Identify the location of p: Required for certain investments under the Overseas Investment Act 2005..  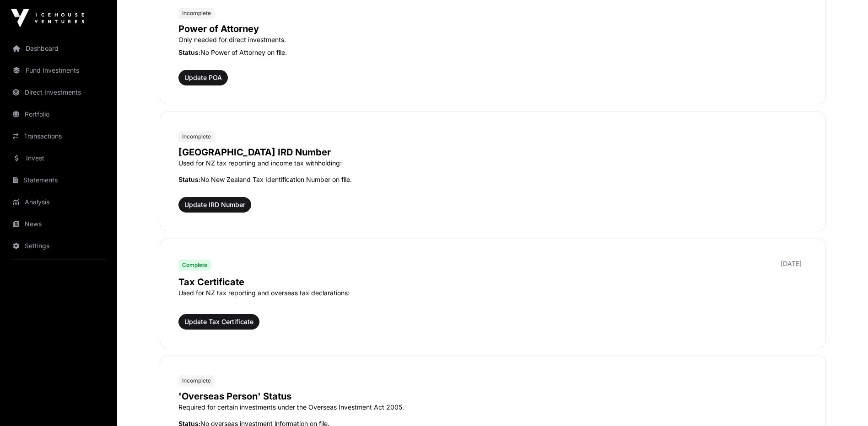
(493, 407).